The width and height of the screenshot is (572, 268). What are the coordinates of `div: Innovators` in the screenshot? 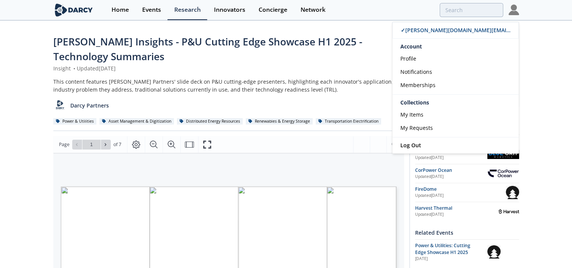 It's located at (229, 10).